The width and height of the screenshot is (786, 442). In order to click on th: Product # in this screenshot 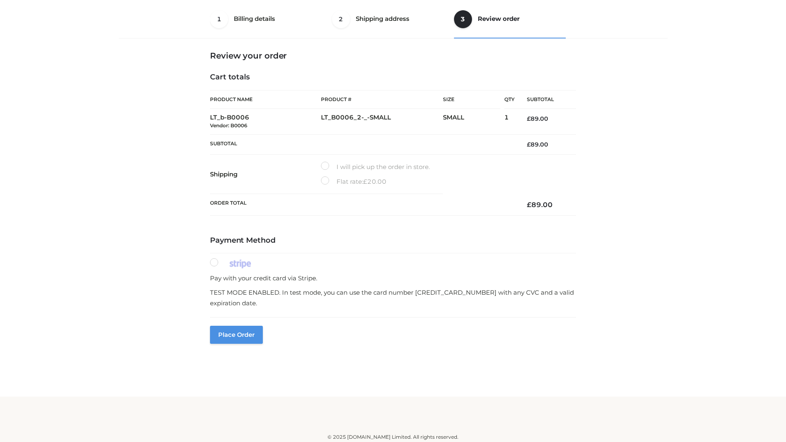, I will do `click(382, 99)`.